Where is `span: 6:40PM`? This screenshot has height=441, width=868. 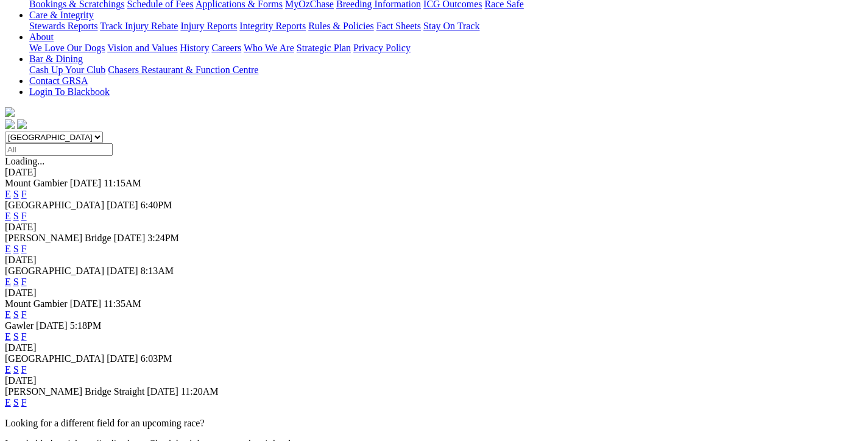
span: 6:40PM is located at coordinates (156, 204).